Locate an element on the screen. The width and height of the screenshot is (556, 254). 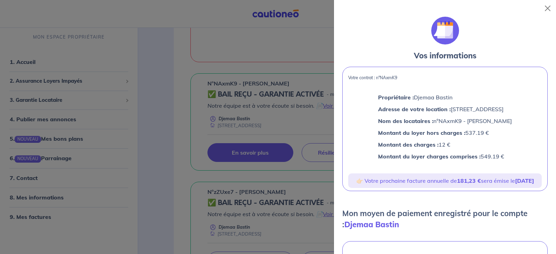
p: 👉🏻 Votre prochaine facture annuelle de sera émise le is located at coordinates (444, 181).